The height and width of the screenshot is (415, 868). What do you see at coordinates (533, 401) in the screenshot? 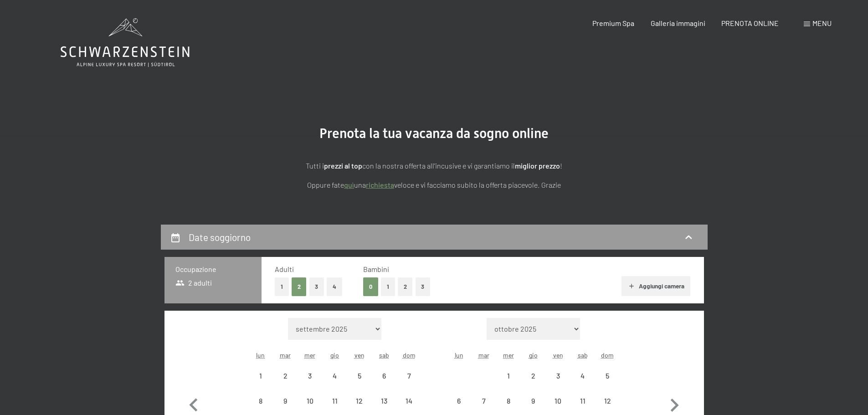
I see `div: Thu Oct 09 2025` at bounding box center [533, 401].